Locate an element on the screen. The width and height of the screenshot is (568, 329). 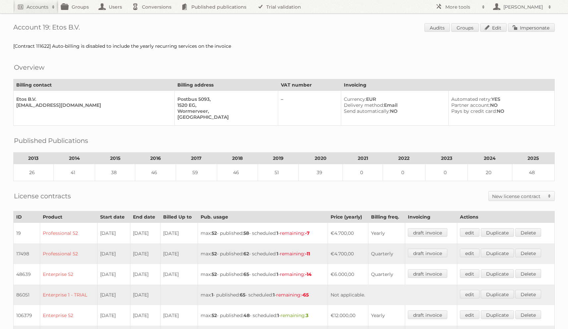
th: 2022 is located at coordinates (404, 158).